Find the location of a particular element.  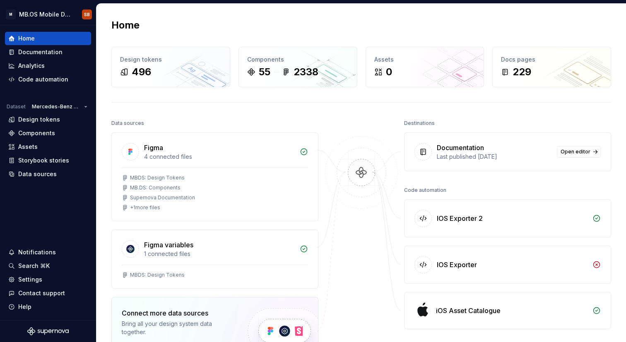

a: Settings is located at coordinates (48, 280).